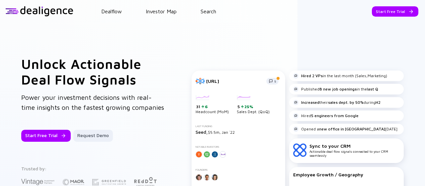  What do you see at coordinates (312, 75) in the screenshot?
I see `strong: Hired 2 VPs` at bounding box center [312, 75].